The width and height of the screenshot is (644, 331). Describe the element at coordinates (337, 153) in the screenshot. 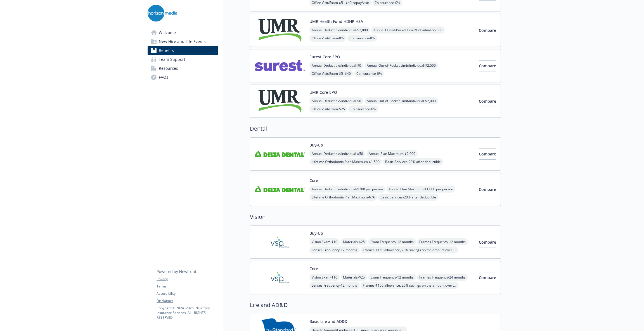

I see `span: Annual Deductible/Individual - $50` at that location.